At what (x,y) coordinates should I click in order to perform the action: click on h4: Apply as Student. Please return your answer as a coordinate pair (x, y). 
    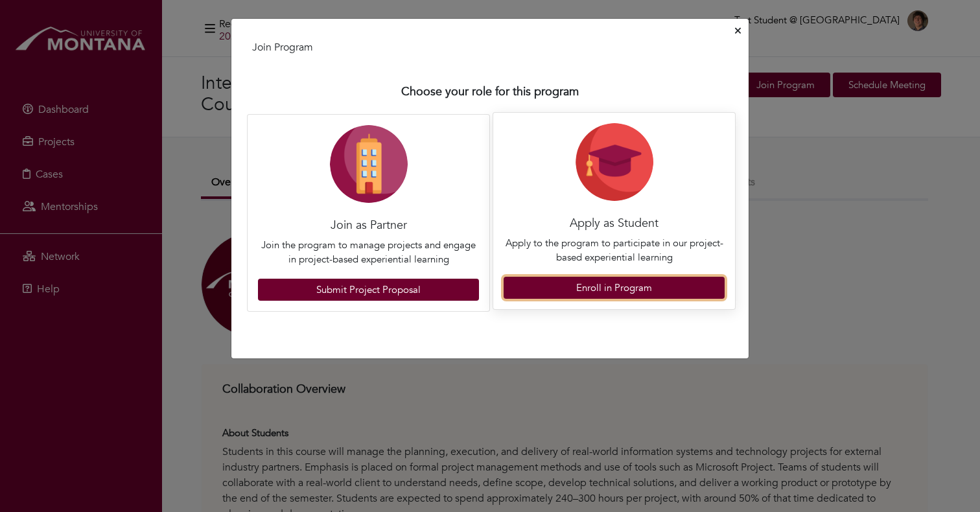
    Looking at the image, I should click on (613, 223).